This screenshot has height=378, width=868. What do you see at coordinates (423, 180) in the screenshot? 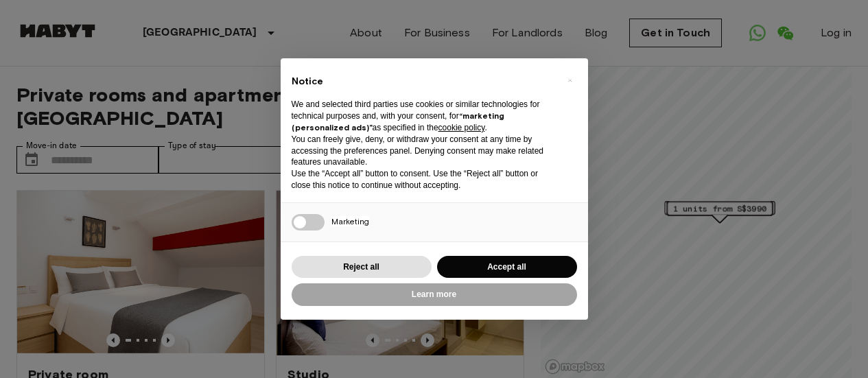
I see `p: Use the “Accept all” button to consent. Use the “Reject all” button or close this notice to conti...` at bounding box center [423, 180].